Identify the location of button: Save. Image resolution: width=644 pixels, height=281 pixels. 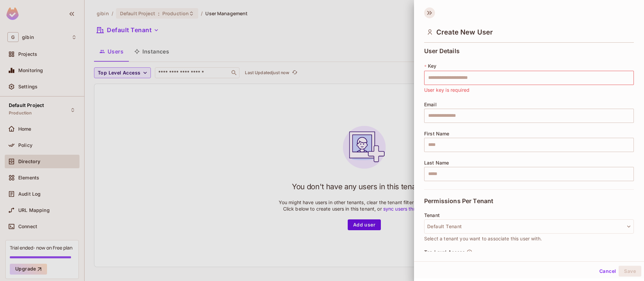
(630, 271).